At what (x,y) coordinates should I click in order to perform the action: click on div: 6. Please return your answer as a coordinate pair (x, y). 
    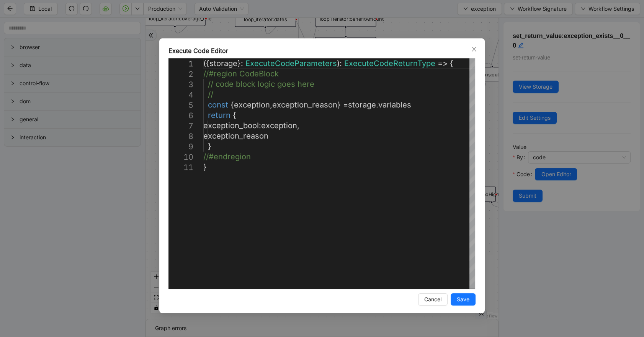
    Looking at the image, I should click on (181, 116).